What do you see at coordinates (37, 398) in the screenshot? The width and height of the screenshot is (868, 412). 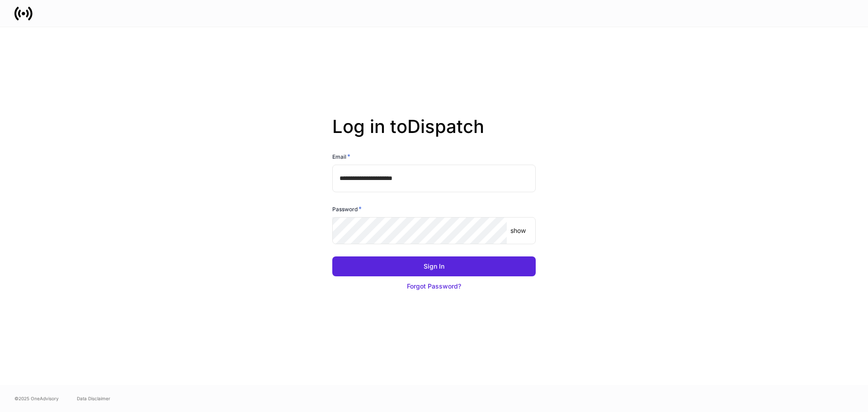 I see `span: © 2025 OneAdvisory` at bounding box center [37, 398].